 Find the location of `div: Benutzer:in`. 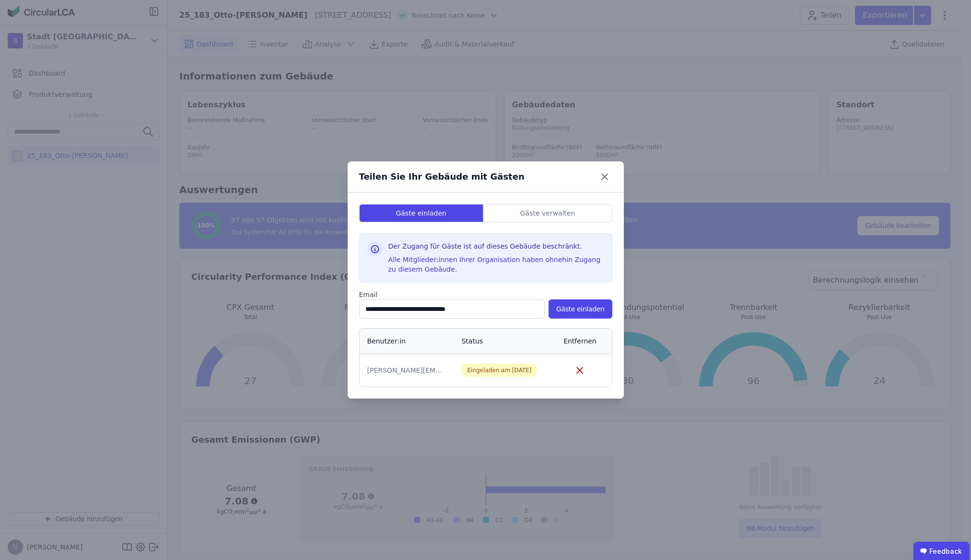

div: Benutzer:in is located at coordinates (387, 341).